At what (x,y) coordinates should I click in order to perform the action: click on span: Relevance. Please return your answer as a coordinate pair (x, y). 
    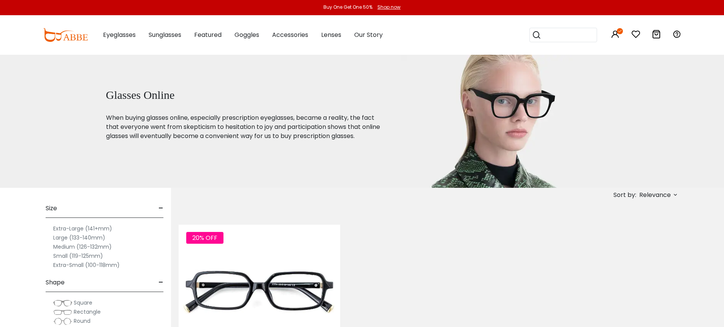
    Looking at the image, I should click on (655, 195).